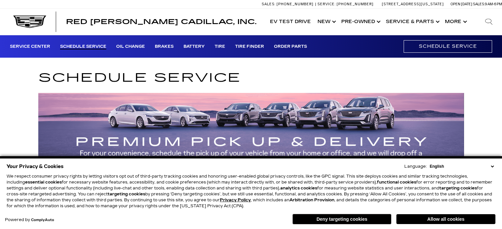 This screenshot has height=229, width=502. Describe the element at coordinates (446, 219) in the screenshot. I see `button: Allow all cookies` at that location.